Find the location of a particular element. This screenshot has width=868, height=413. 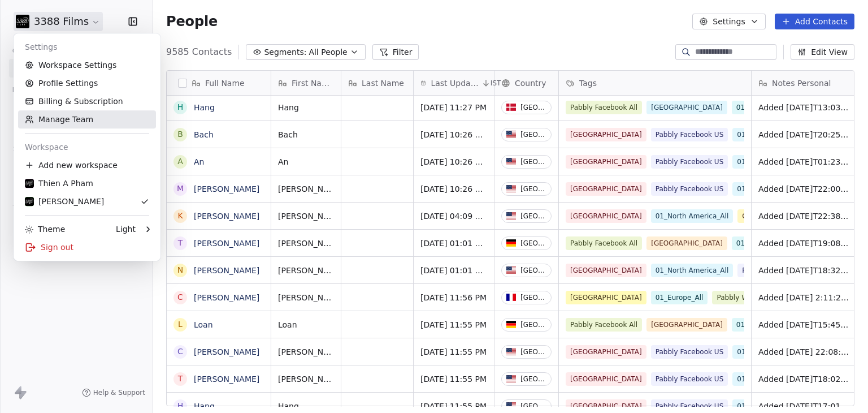

div: Workspace is located at coordinates (87, 147).